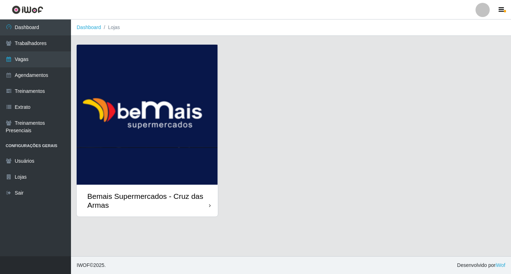  Describe the element at coordinates (500, 265) in the screenshot. I see `a: iWof` at that location.